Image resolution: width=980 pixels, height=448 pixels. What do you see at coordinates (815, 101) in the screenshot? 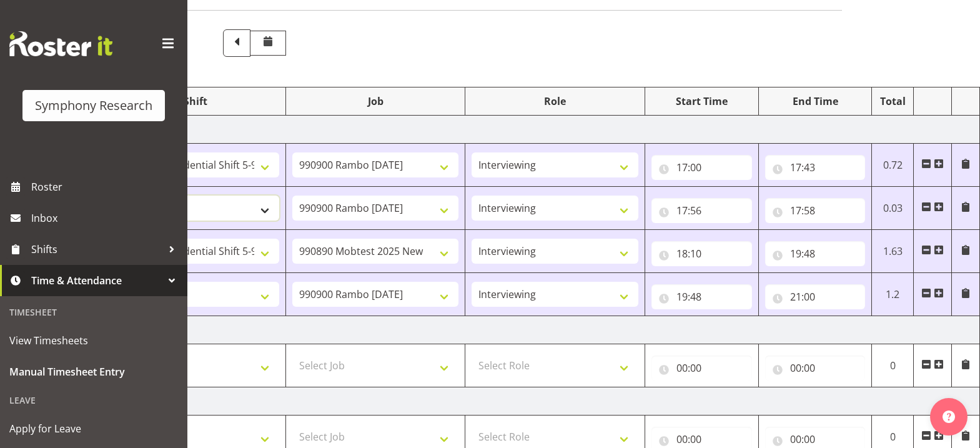
I see `div: End Time` at bounding box center [815, 101].